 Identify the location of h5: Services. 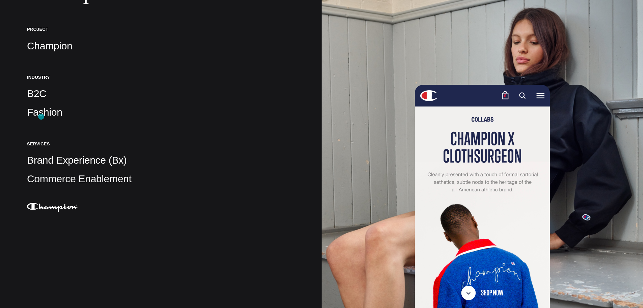
(161, 143).